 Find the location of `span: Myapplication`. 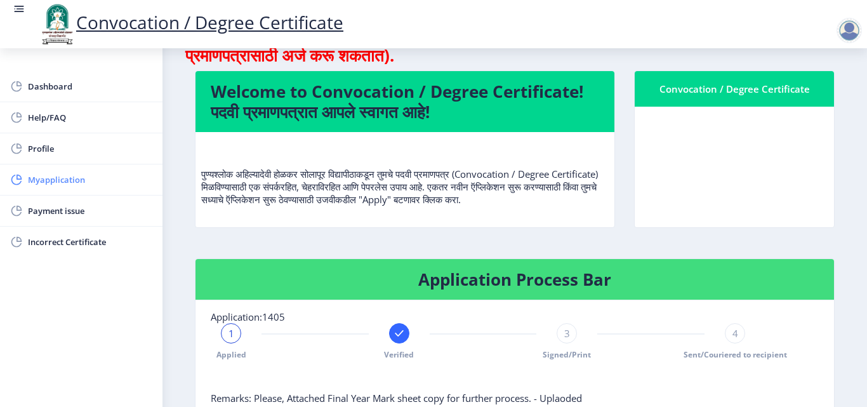

span: Myapplication is located at coordinates (90, 180).